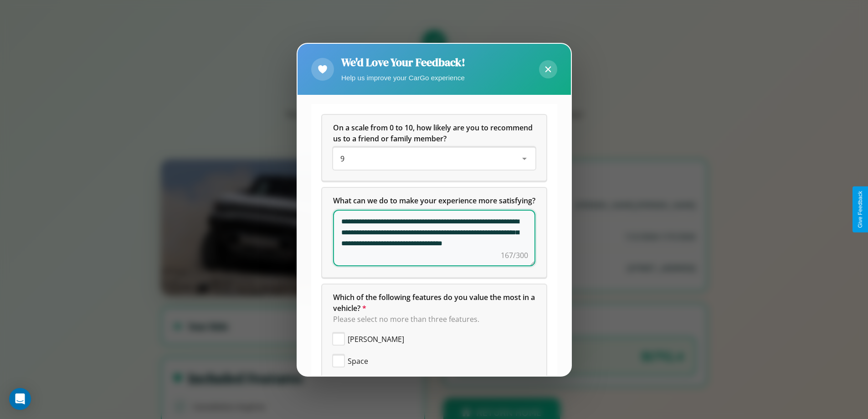  I want to click on span: What can we do to make your experience more satisfying?, so click(434, 201).